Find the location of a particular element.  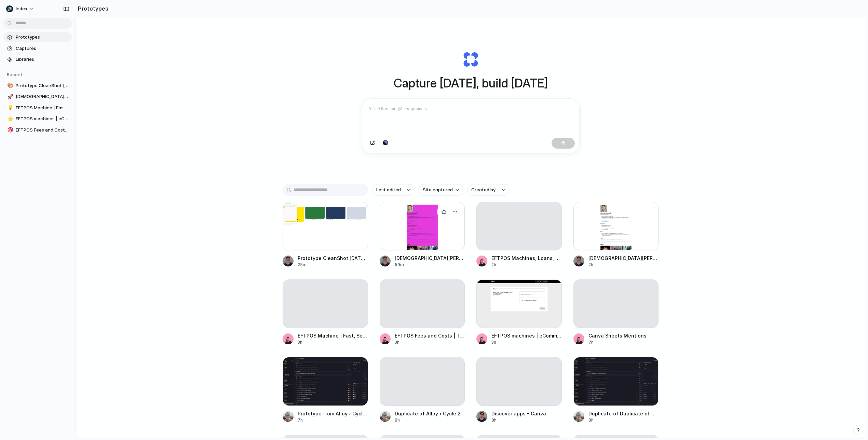

div: EFTPOS machines | eCommerce | free quote | Tyro is located at coordinates (527, 335).